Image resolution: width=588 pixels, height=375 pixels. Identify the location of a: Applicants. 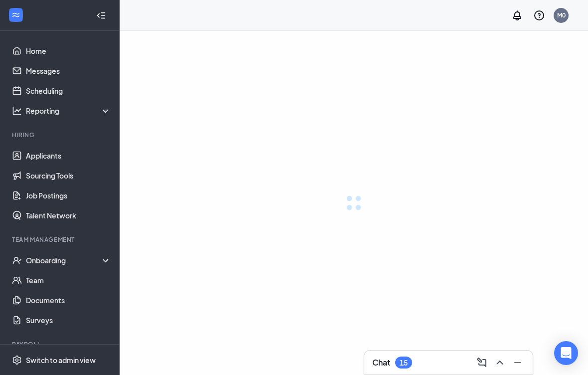
(68, 156).